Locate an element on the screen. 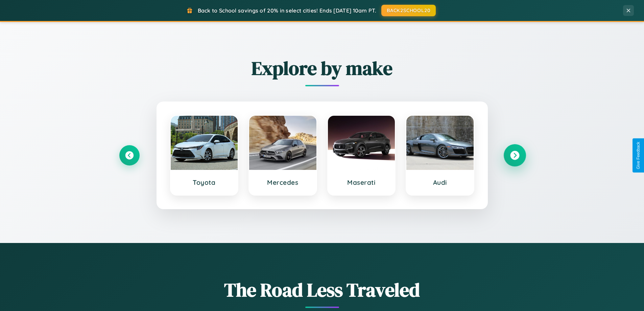 Image resolution: width=644 pixels, height=311 pixels. h1: The Road Less Traveled is located at coordinates (322, 289).